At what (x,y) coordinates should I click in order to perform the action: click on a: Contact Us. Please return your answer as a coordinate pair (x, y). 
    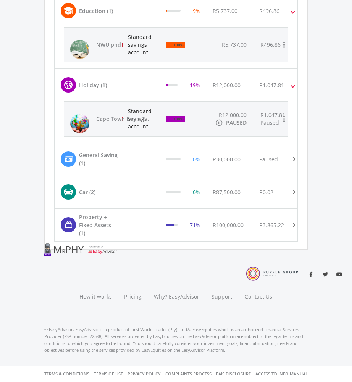
    Looking at the image, I should click on (259, 289).